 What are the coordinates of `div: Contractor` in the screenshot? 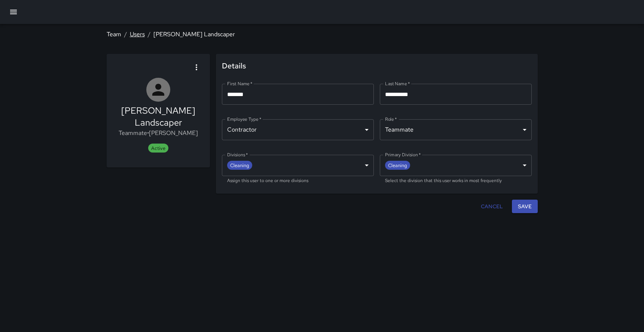 It's located at (298, 129).